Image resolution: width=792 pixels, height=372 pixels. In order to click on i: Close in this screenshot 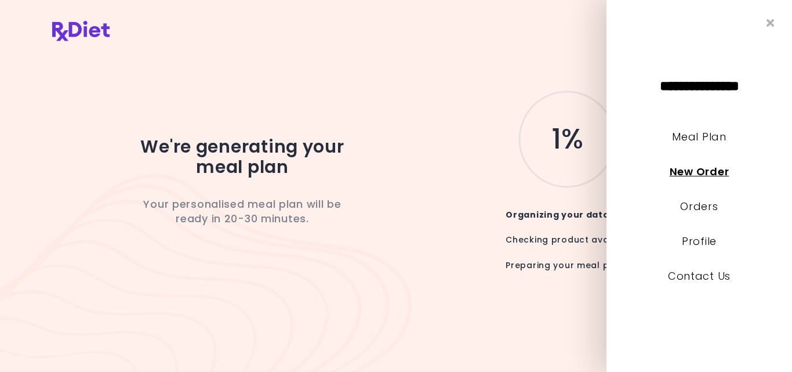, I will do `click(770, 23)`.